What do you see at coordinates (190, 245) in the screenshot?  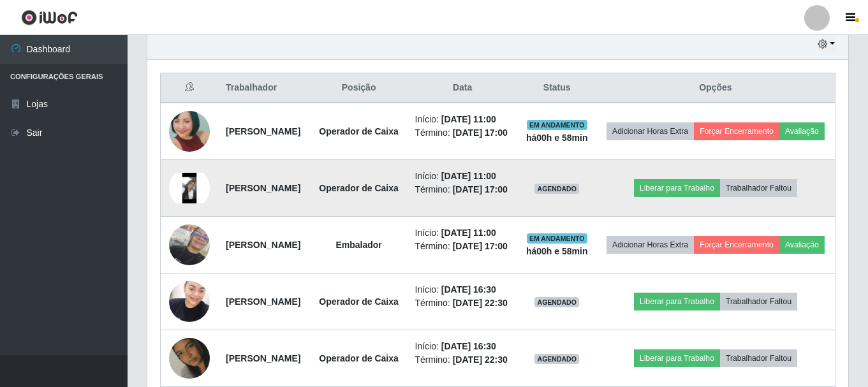 I see `img: 1720171489810.jpeg` at bounding box center [190, 245].